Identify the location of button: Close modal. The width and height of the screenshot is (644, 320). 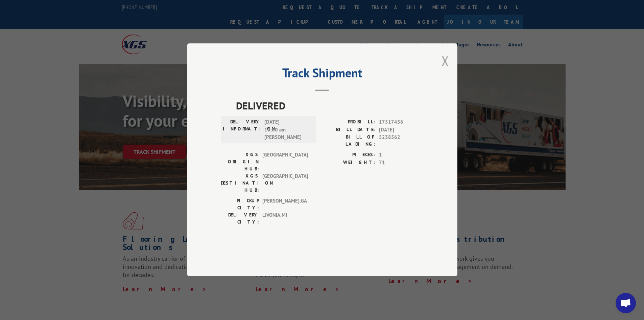
(445, 60).